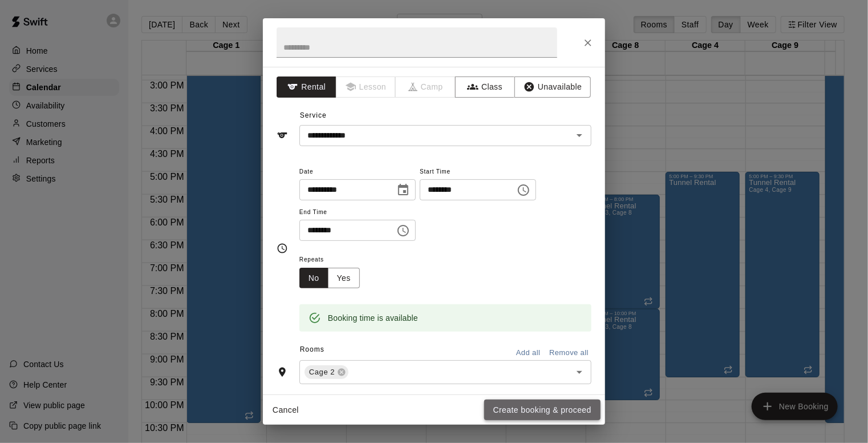 The height and width of the screenshot is (443, 868). Describe the element at coordinates (306, 87) in the screenshot. I see `button: Rental` at that location.